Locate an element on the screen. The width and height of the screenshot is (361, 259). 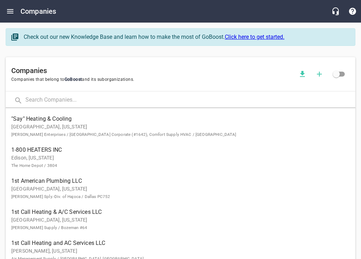
span: 1-800 HEATERS INC is located at coordinates (175, 150).